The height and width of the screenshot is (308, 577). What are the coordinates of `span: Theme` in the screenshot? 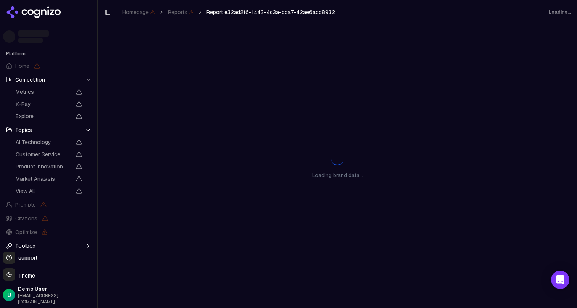 It's located at (25, 276).